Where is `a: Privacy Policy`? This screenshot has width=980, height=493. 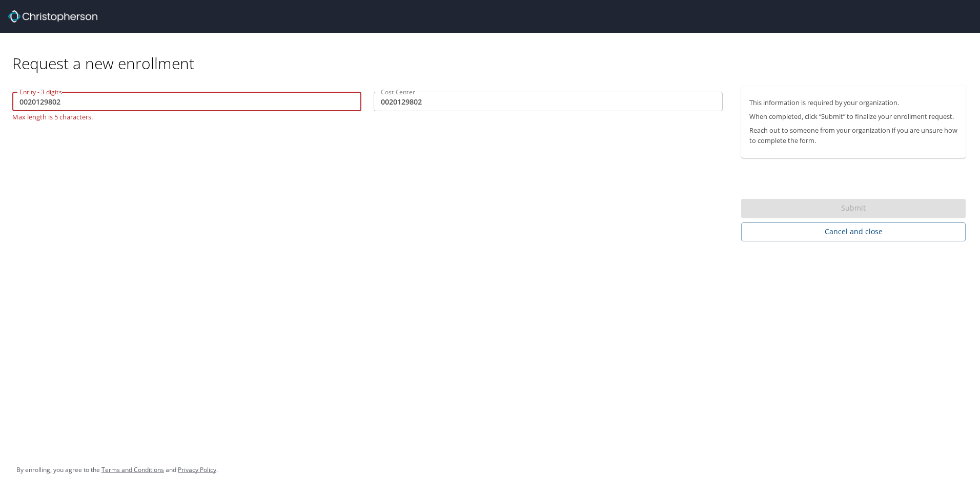 a: Privacy Policy is located at coordinates (197, 469).